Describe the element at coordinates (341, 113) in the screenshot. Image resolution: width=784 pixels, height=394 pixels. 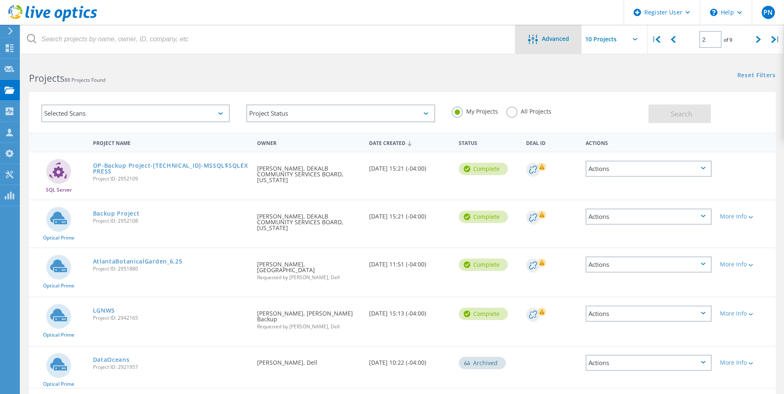
I see `div: Project Status` at that location.